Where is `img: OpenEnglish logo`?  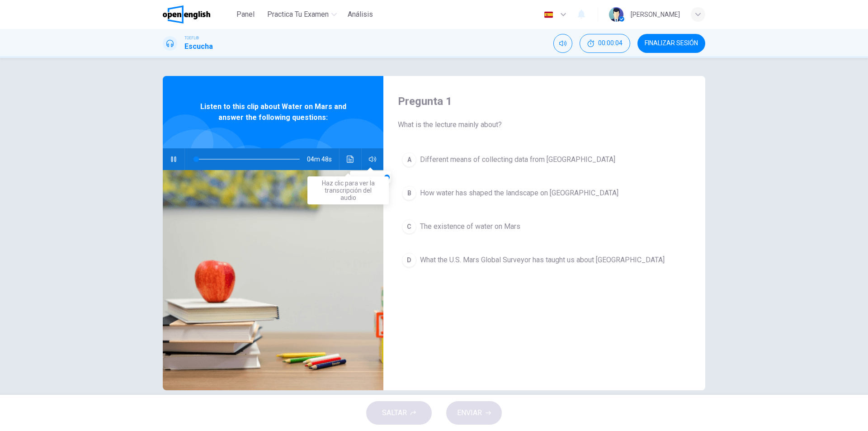 img: OpenEnglish logo is located at coordinates (186, 14).